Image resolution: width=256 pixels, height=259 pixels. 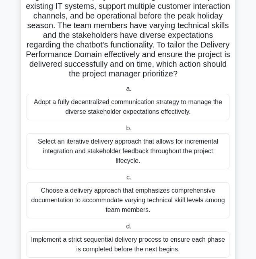 What do you see at coordinates (128, 245) in the screenshot?
I see `div: Implement a strict sequential delivery process to ensure each phase is completed before the next ...` at bounding box center [128, 245].